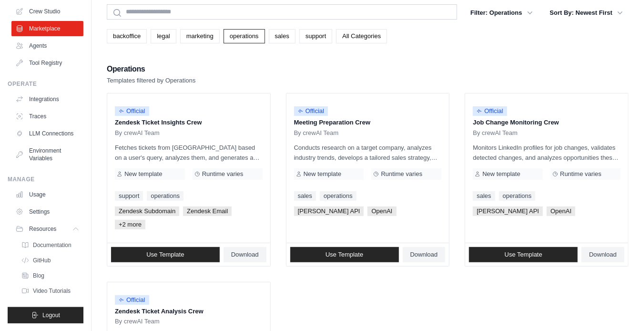  What do you see at coordinates (47, 195) in the screenshot?
I see `a: Usage` at bounding box center [47, 195].